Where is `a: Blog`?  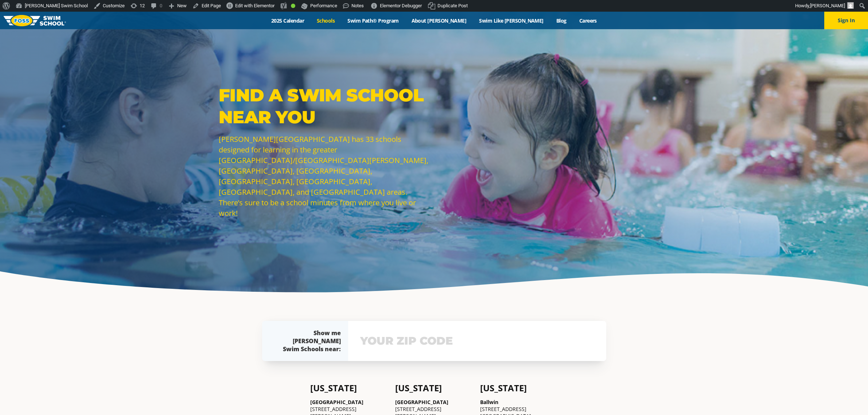 a: Blog is located at coordinates (561, 20).